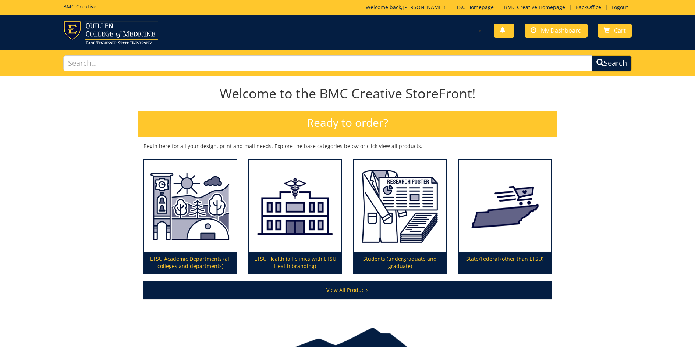 The width and height of the screenshot is (695, 347). Describe the element at coordinates (347, 124) in the screenshot. I see `h2: Ready to order?` at that location.